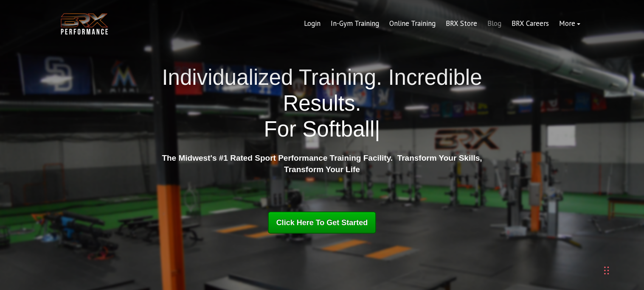 The width and height of the screenshot is (644, 290). What do you see at coordinates (322, 222) in the screenshot?
I see `span: Click Here To Get Started` at bounding box center [322, 222].